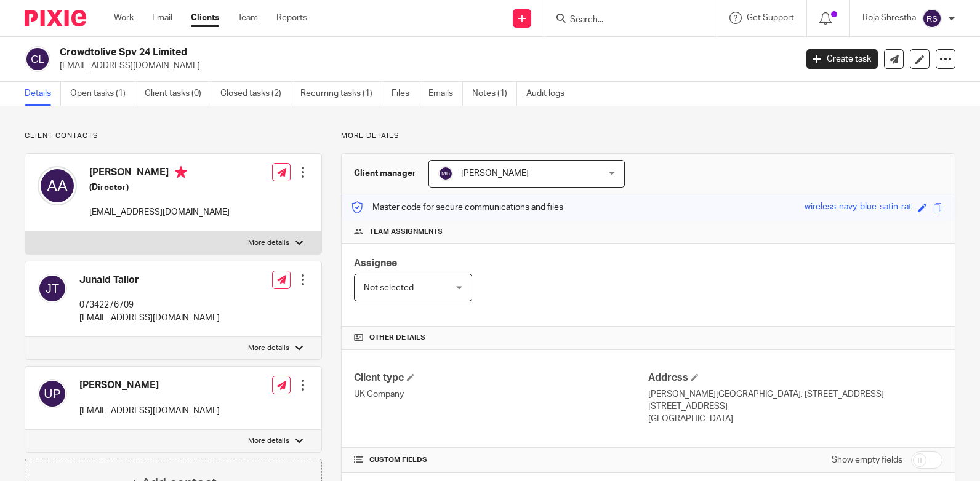 The image size is (980, 481). Describe the element at coordinates (858, 208) in the screenshot. I see `div: wireless-navy-blue-satin-rat` at that location.